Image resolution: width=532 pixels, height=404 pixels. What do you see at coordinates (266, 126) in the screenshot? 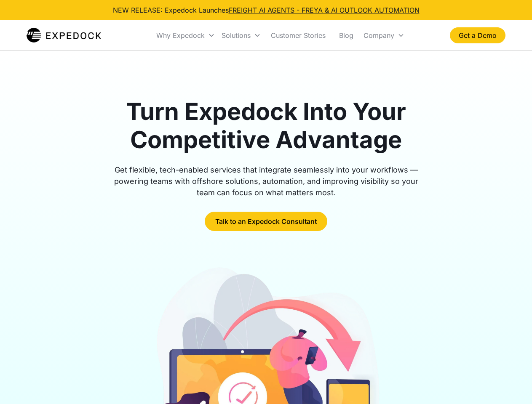
I see `h1: Turn Expedock Into Your Competitive Advantage` at bounding box center [266, 126].